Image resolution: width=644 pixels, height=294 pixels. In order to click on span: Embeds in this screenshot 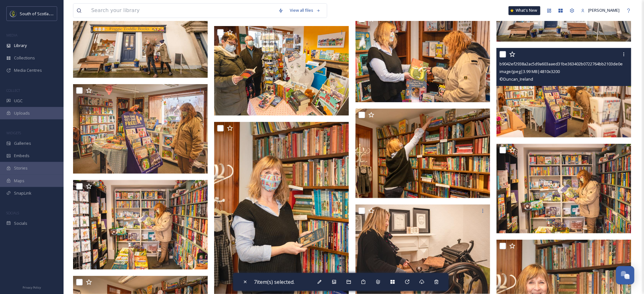, I will do `click(22, 155)`.